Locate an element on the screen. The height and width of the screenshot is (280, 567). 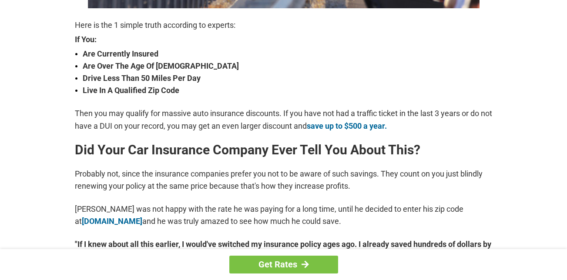
p: Here is the 1 simple truth according to experts: is located at coordinates (284, 25).